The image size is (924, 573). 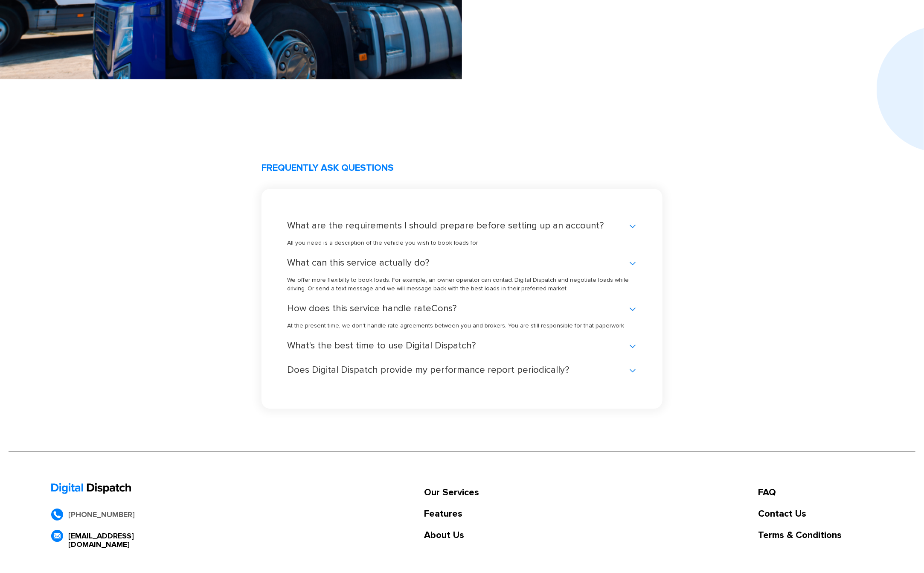 I want to click on p: All you need is a description of the vehicle you wish to book loads for, so click(x=462, y=243).